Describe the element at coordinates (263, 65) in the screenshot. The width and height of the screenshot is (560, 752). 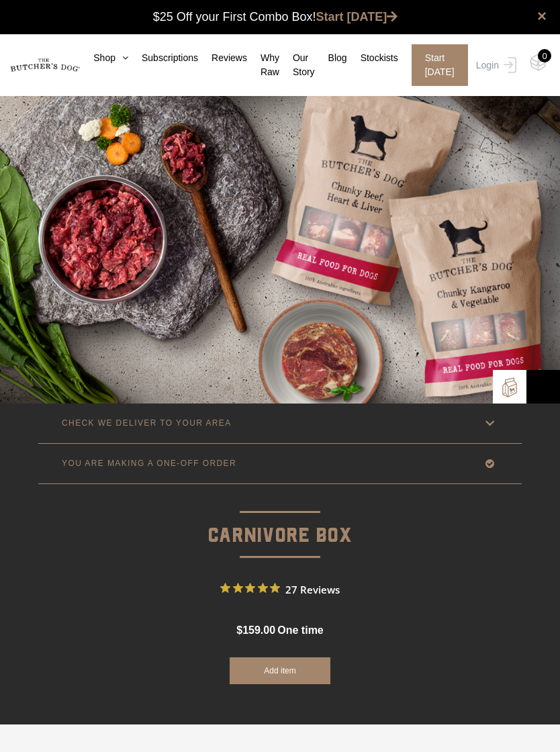
I see `a: Why Raw` at that location.